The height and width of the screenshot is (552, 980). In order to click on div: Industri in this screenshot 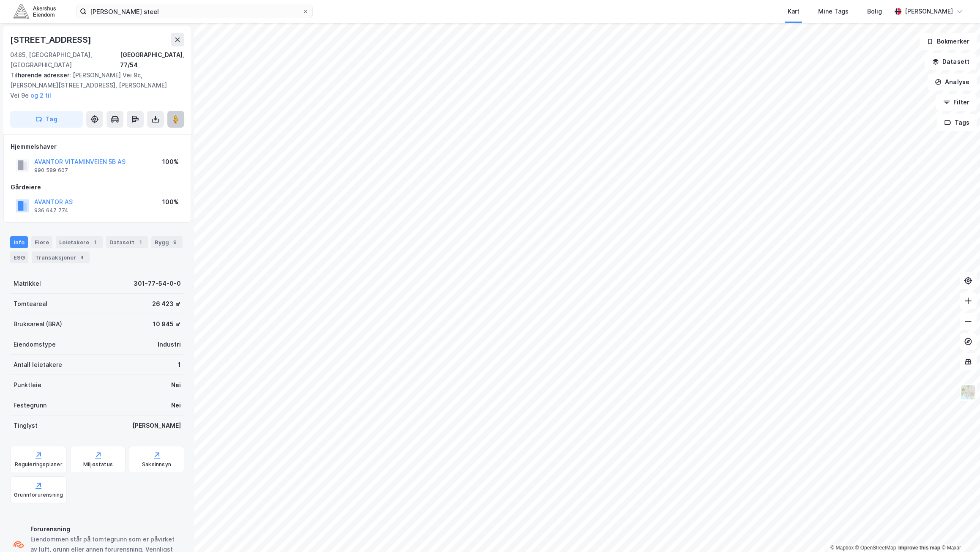, I will do `click(169, 345)`.